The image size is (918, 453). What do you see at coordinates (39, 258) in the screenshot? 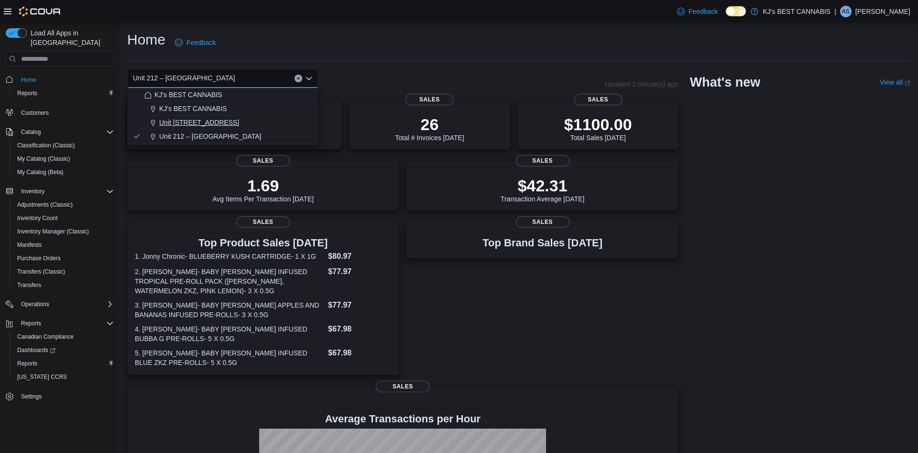
I see `span: Purchase Orders` at bounding box center [39, 258].